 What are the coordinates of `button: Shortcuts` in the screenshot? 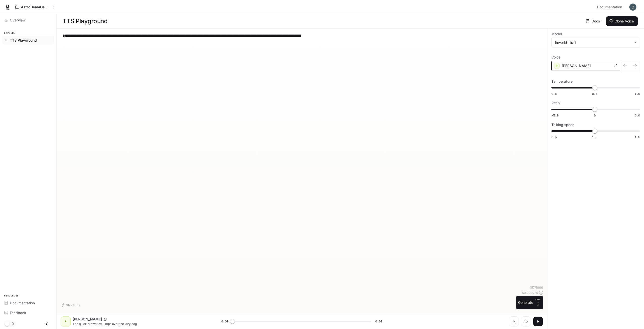 It's located at (71, 305).